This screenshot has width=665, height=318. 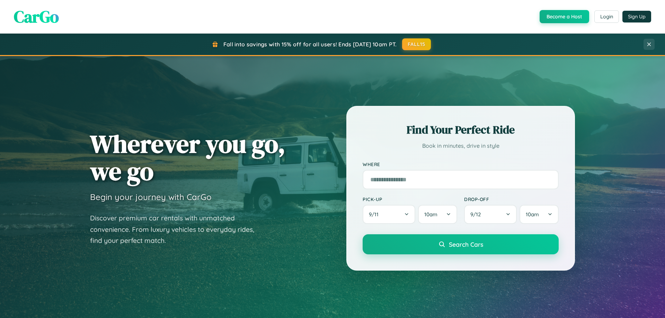 What do you see at coordinates (477, 214) in the screenshot?
I see `span: 9 / 12` at bounding box center [477, 214].